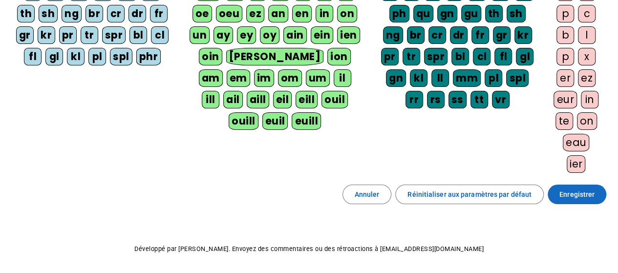  I want to click on div: ez, so click(587, 78).